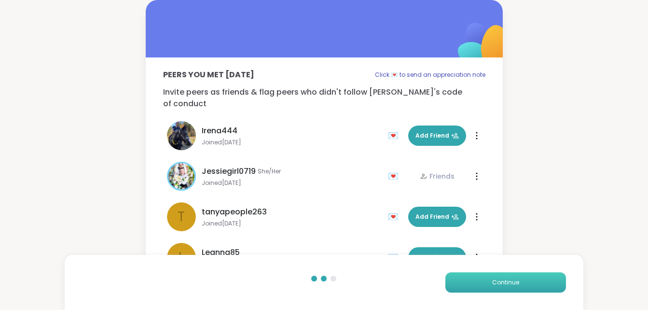 This screenshot has height=310, width=648. What do you see at coordinates (269, 171) in the screenshot?
I see `span: She/Her` at bounding box center [269, 171].